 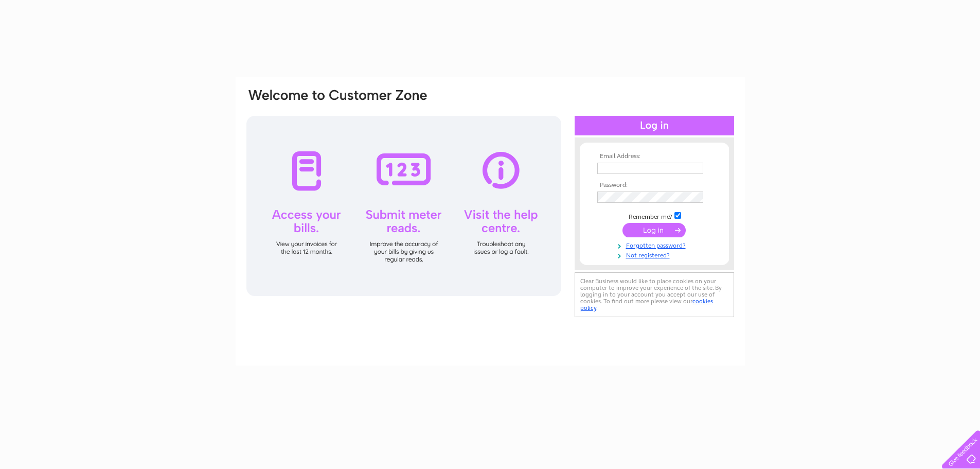 I want to click on input: Submit, so click(x=654, y=230).